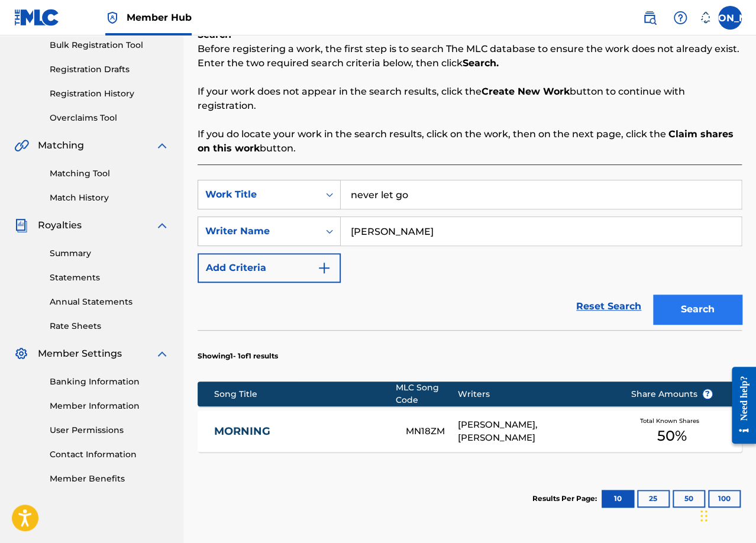  I want to click on div: Need help?, so click(21, 40).